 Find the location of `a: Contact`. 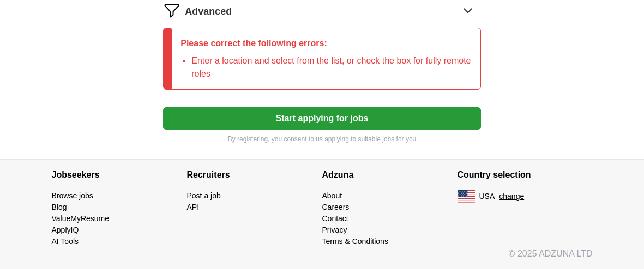

a: Contact is located at coordinates (335, 219).